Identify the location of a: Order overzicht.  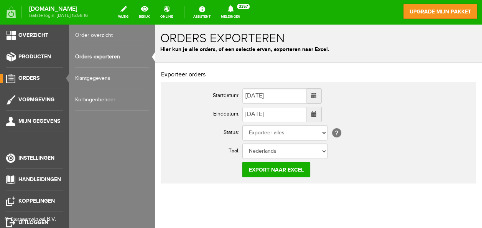
(112, 35).